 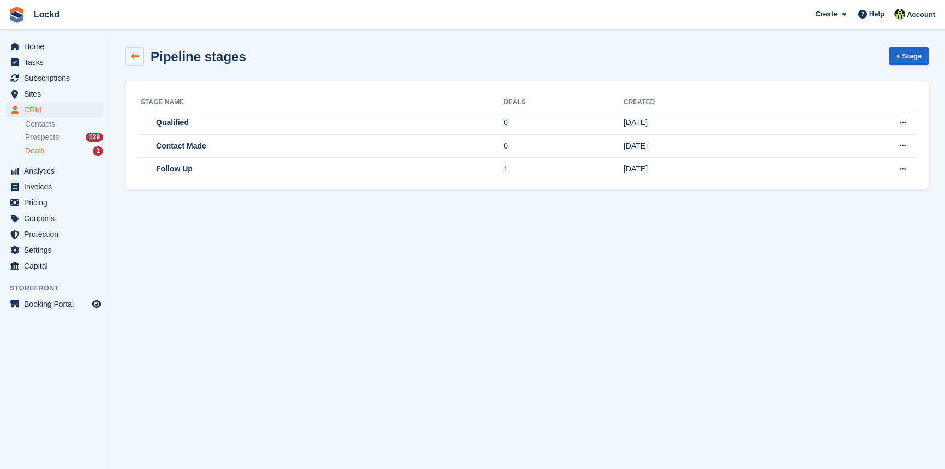 What do you see at coordinates (564, 103) in the screenshot?
I see `th: Deals` at bounding box center [564, 103].